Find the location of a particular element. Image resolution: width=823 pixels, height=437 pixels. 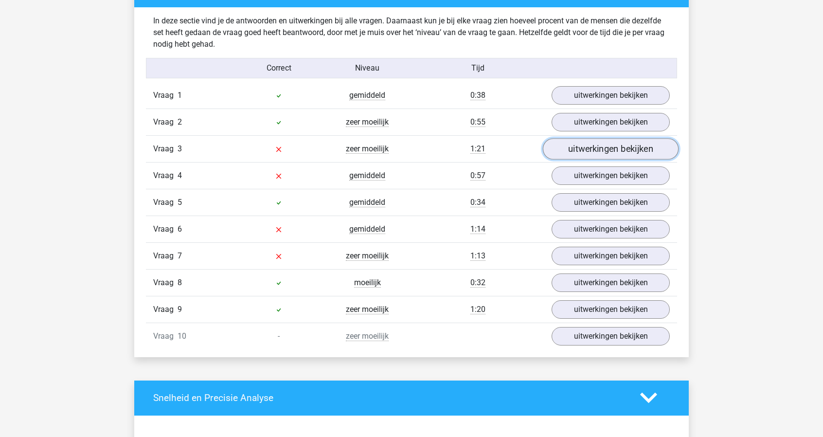

span: moeilijk is located at coordinates (367, 283).